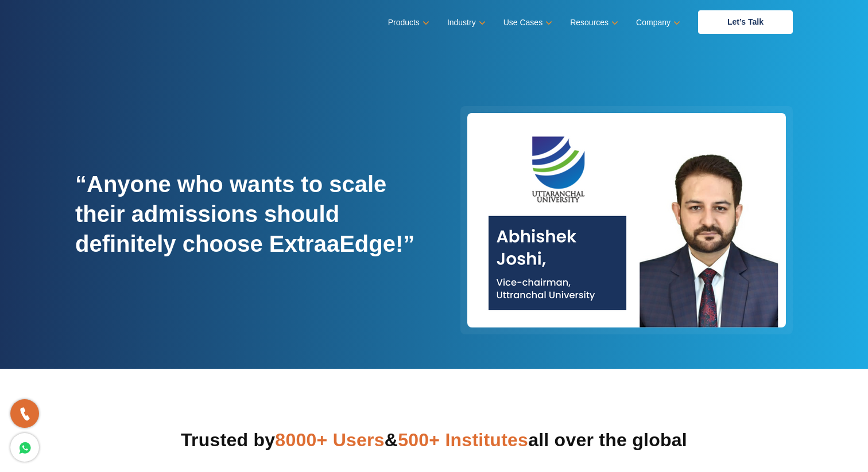  What do you see at coordinates (465, 22) in the screenshot?
I see `a: Industry` at bounding box center [465, 22].